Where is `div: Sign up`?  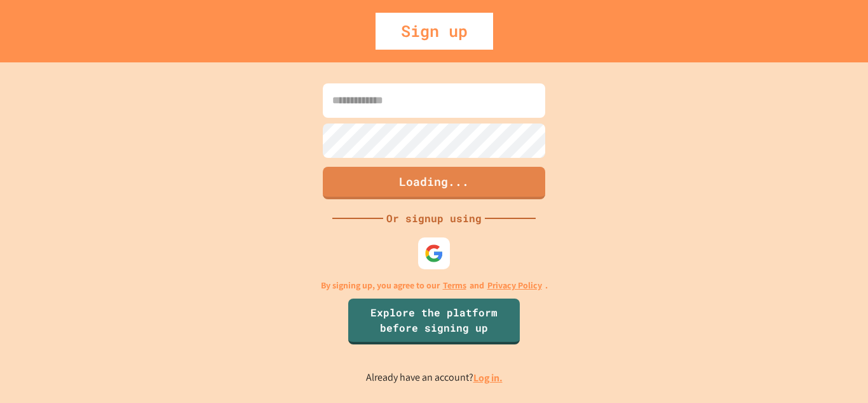
div: Sign up is located at coordinates (434, 31).